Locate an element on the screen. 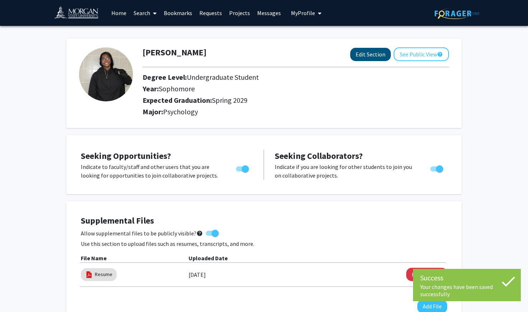 The height and width of the screenshot is (312, 528). b: File Name is located at coordinates (94, 258).